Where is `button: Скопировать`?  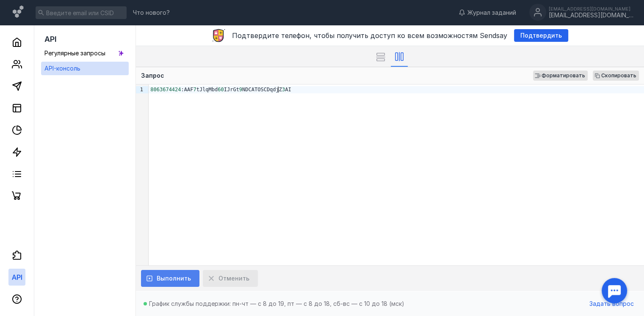 button: Скопировать is located at coordinates (615, 76).